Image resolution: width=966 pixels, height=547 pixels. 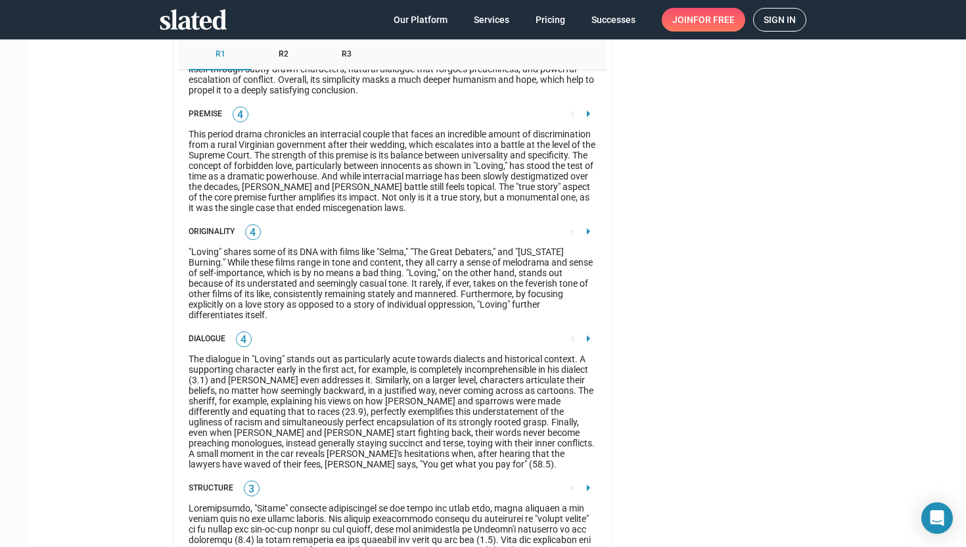 I want to click on span: Sign in, so click(x=779, y=20).